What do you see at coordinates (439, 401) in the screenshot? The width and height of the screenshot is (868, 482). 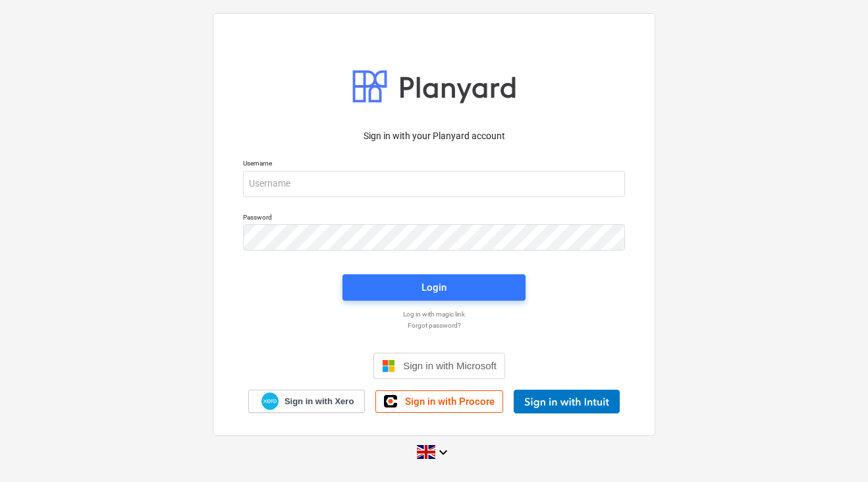 I see `a: Sign in with Procore` at bounding box center [439, 401].